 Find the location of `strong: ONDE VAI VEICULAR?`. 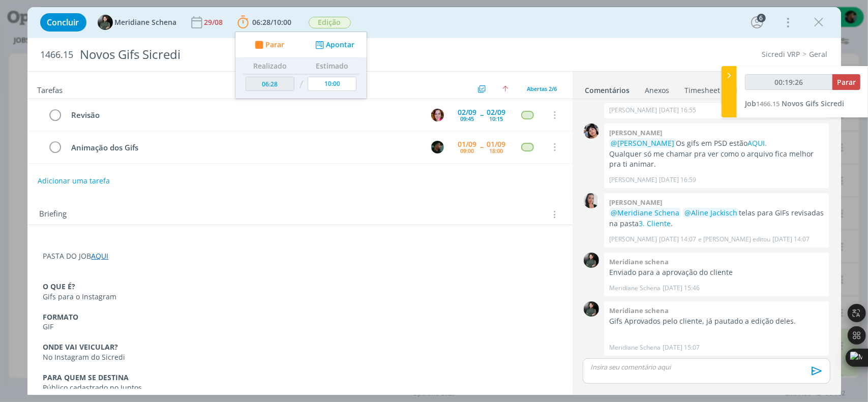

strong: ONDE VAI VEICULAR? is located at coordinates (81, 346).